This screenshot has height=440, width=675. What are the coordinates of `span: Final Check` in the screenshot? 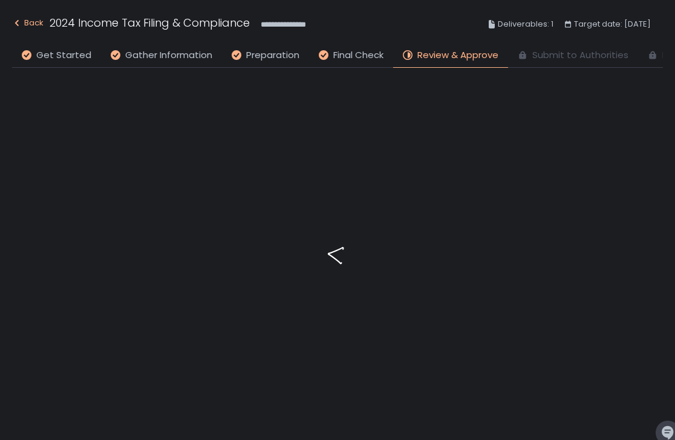 It's located at (358, 55).